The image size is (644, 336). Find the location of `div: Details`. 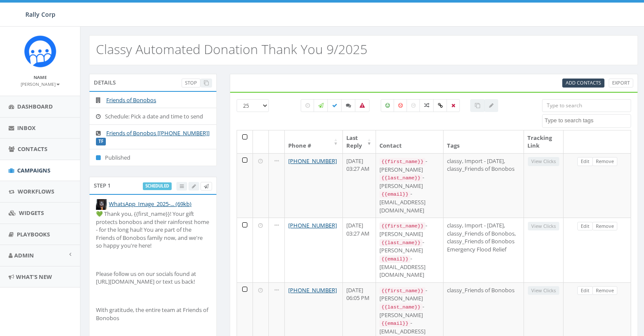

div: Details is located at coordinates (153, 83).